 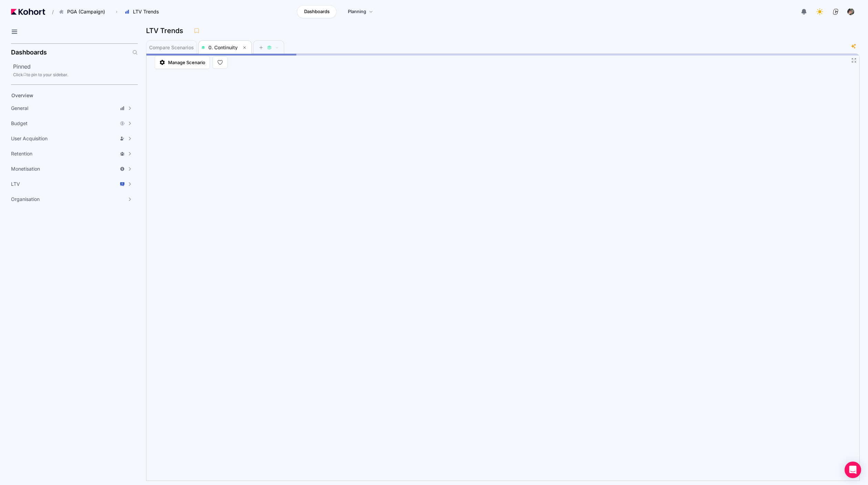 What do you see at coordinates (16, 184) in the screenshot?
I see `span: LTV` at bounding box center [16, 184].